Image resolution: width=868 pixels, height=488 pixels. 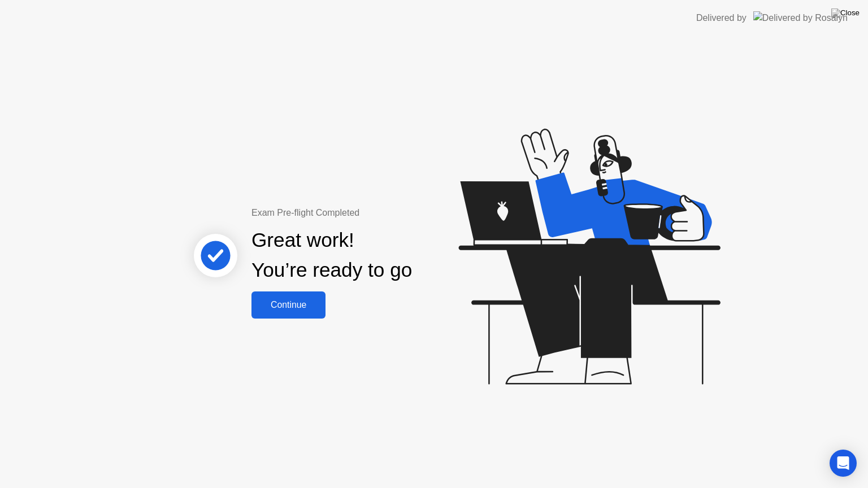 I want to click on img: Close, so click(x=846, y=13).